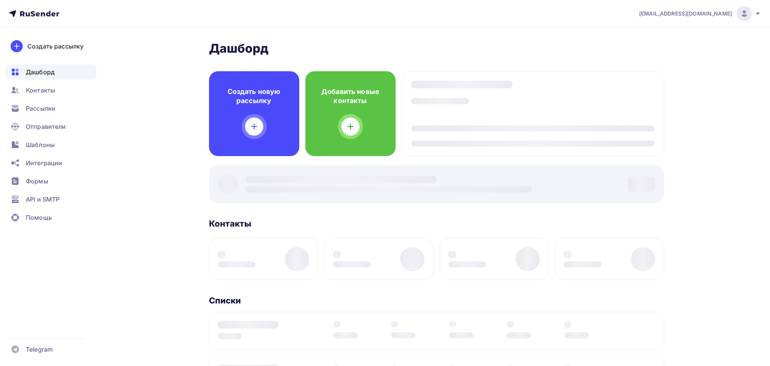 This screenshot has height=366, width=770. I want to click on h4: Добавить новые контакты, so click(350, 96).